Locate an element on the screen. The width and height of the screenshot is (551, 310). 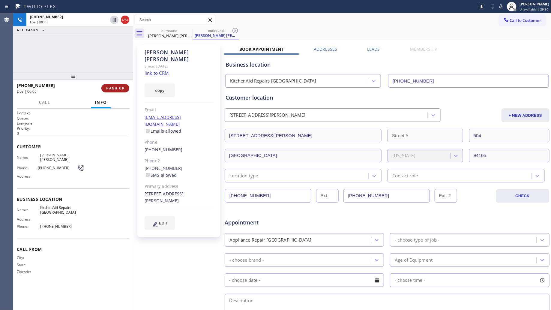
input: Street # is located at coordinates (425, 135).